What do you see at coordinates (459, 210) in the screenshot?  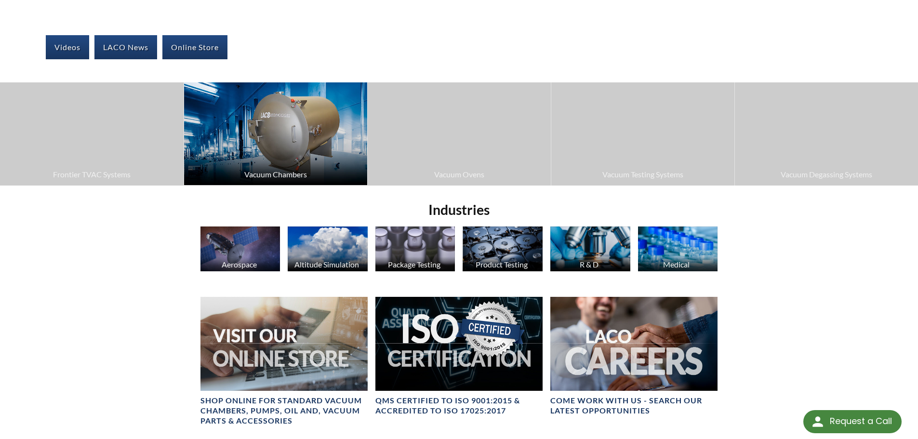 I see `h2: Industries` at bounding box center [459, 210].